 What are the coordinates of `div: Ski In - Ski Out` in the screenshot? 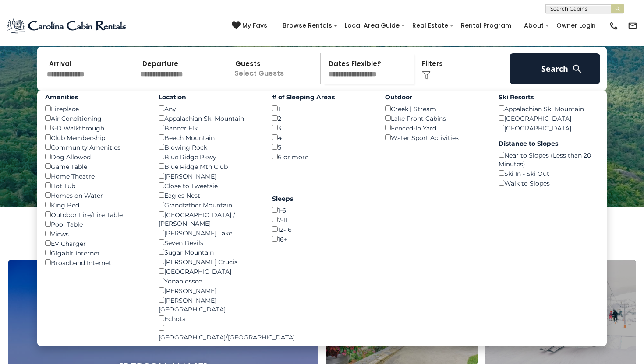 It's located at (549, 173).